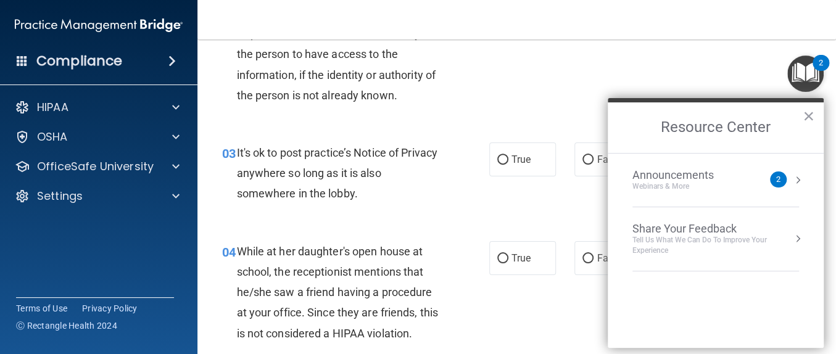 Image resolution: width=836 pixels, height=354 pixels. What do you see at coordinates (686, 175) in the screenshot?
I see `div: Announcements` at bounding box center [686, 175].